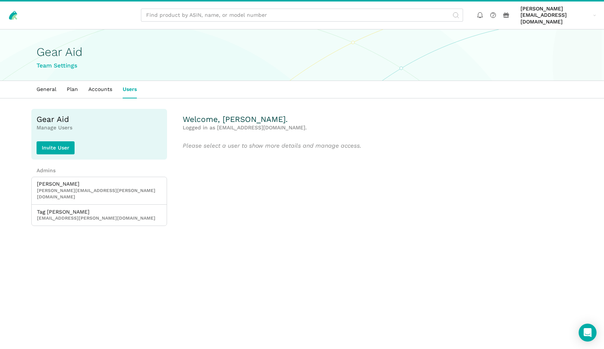 The width and height of the screenshot is (604, 349). I want to click on div: Open Intercom Messenger, so click(587, 332).